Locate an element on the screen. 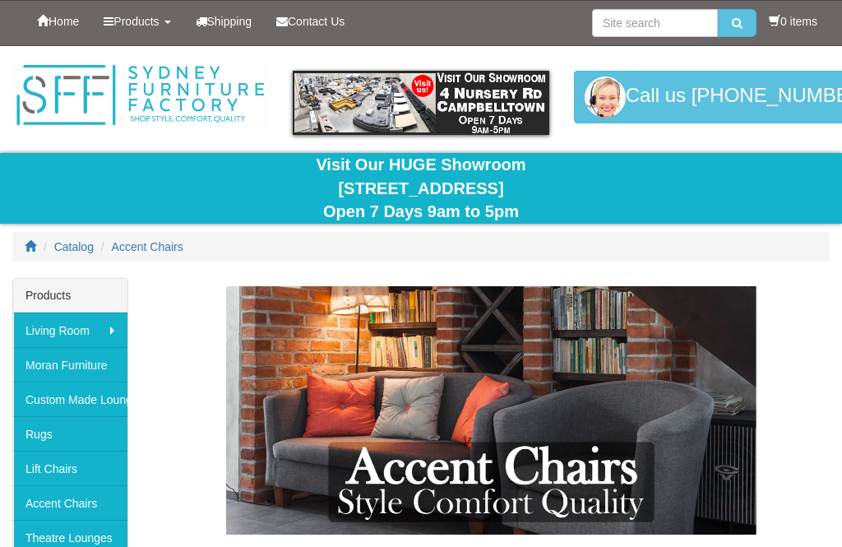  a: Contact Us is located at coordinates (310, 21).